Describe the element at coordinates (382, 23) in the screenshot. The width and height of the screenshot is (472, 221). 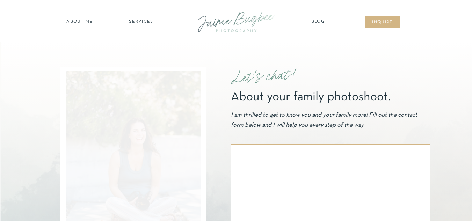
I see `a: inqUIre` at that location.